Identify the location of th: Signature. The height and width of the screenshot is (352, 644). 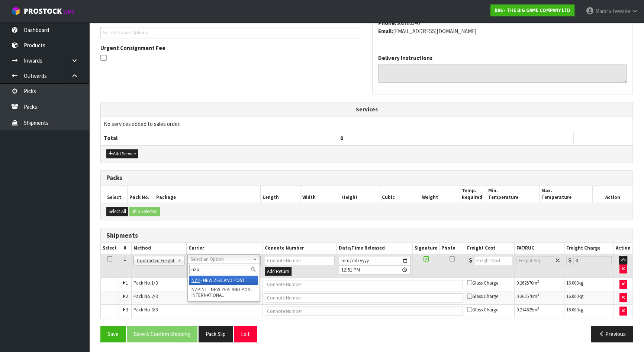
(426, 248).